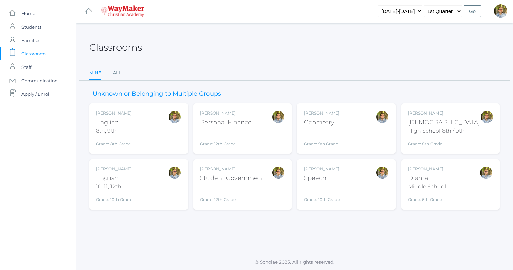 The height and width of the screenshot is (270, 513). I want to click on div: Student Government, so click(232, 178).